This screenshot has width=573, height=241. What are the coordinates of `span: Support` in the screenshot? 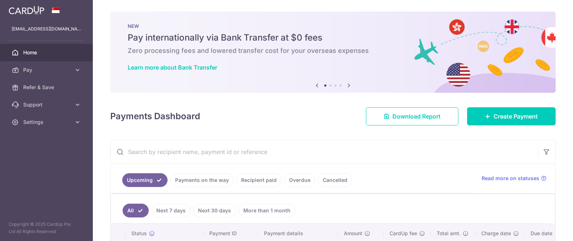 It's located at (47, 105).